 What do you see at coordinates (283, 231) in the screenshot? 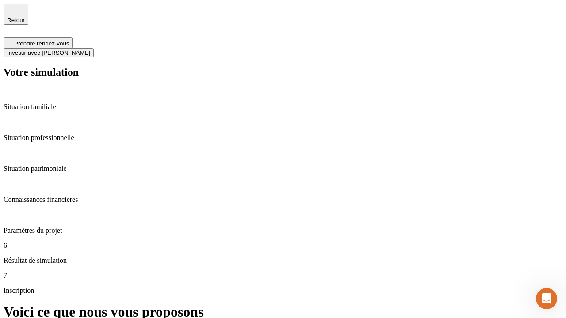
I see `p: Paramètres du projet` at bounding box center [283, 231].